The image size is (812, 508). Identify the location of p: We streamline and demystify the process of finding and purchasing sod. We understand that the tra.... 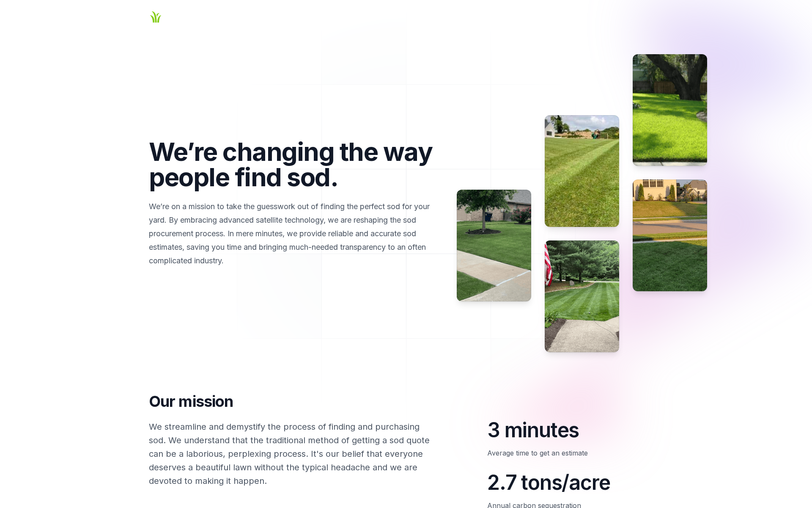
(291, 453).